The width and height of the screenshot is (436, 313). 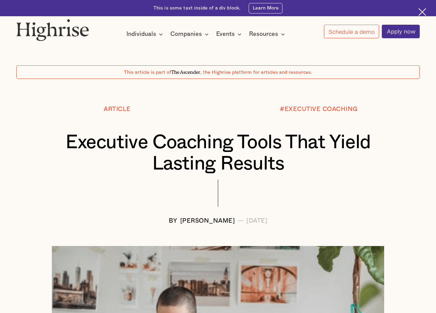 What do you see at coordinates (265, 8) in the screenshot?
I see `a: Learn More` at bounding box center [265, 8].